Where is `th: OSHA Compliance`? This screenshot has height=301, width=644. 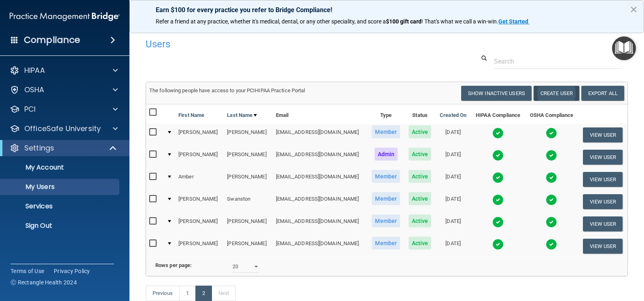 th: OSHA Compliance is located at coordinates (552, 114).